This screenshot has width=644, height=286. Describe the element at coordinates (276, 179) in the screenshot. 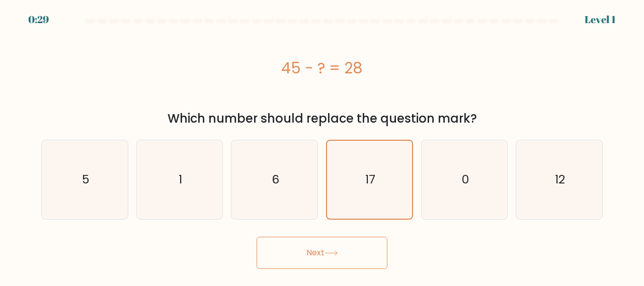

I see `text: 6` at that location.